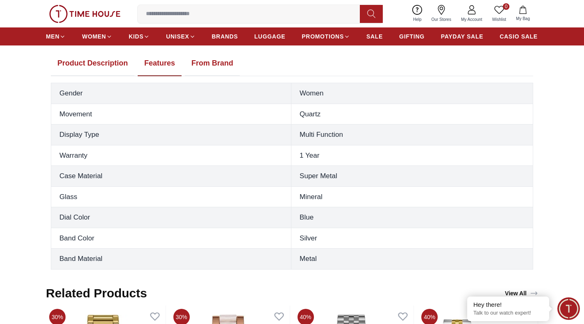 The image size is (584, 324). Describe the element at coordinates (523, 14) in the screenshot. I see `button: My Bag` at that location.